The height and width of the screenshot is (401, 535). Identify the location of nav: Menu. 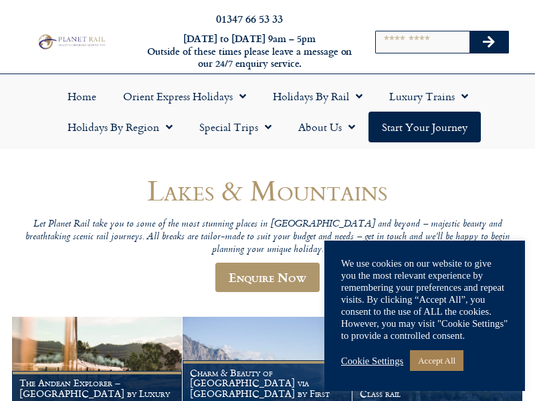
(268, 112).